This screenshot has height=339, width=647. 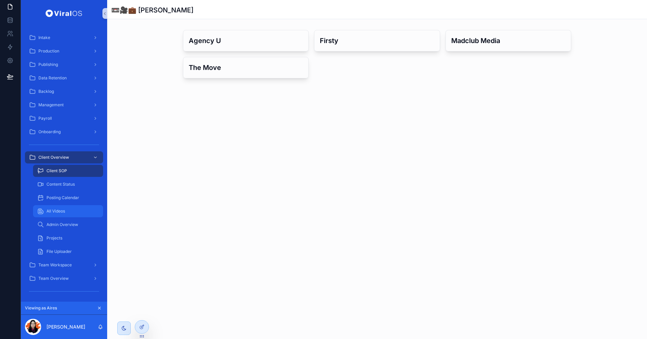 I want to click on span: Intake, so click(x=44, y=38).